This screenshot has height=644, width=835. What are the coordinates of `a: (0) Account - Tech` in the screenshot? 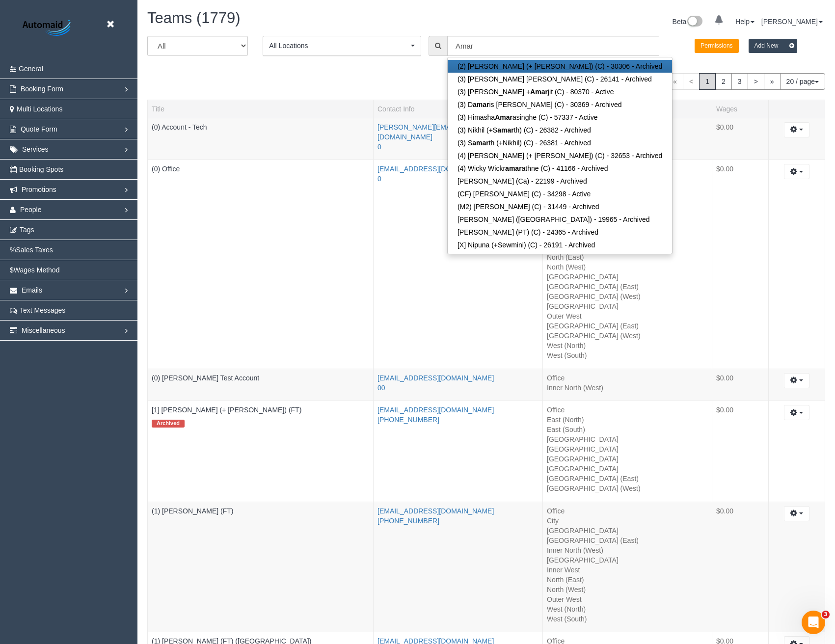 It's located at (179, 127).